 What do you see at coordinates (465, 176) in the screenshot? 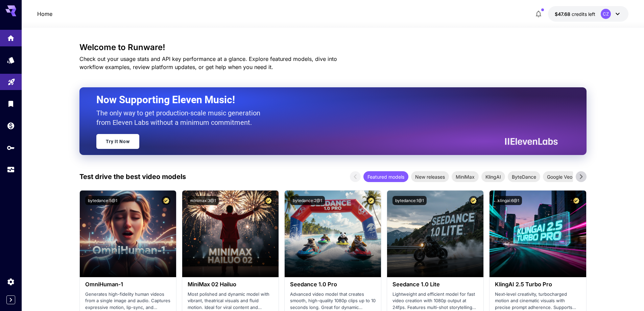
I see `span: MiniMax` at bounding box center [465, 176].